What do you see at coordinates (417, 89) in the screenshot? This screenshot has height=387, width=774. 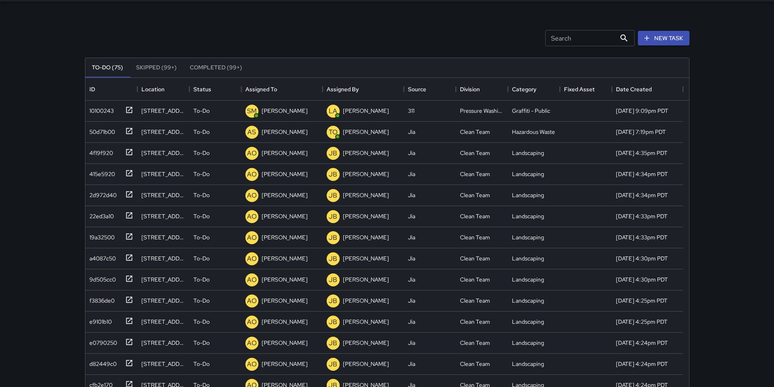 I see `div: Source` at bounding box center [417, 89].